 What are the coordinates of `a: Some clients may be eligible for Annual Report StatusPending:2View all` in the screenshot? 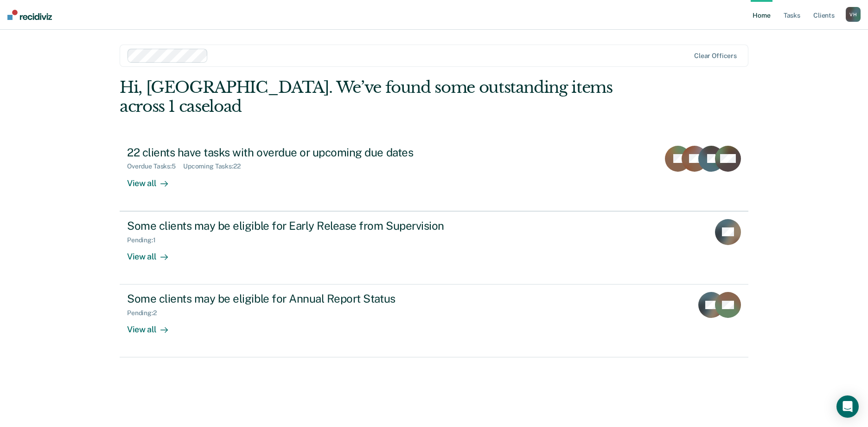 It's located at (434, 321).